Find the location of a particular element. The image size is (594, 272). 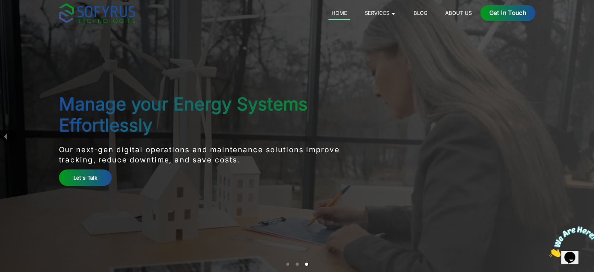

a: Home is located at coordinates (339, 14).